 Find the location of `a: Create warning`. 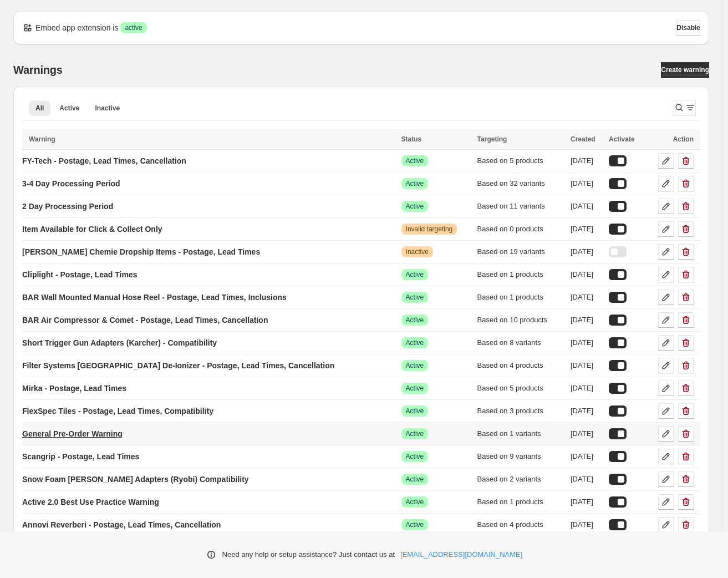

a: Create warning is located at coordinates (685, 70).